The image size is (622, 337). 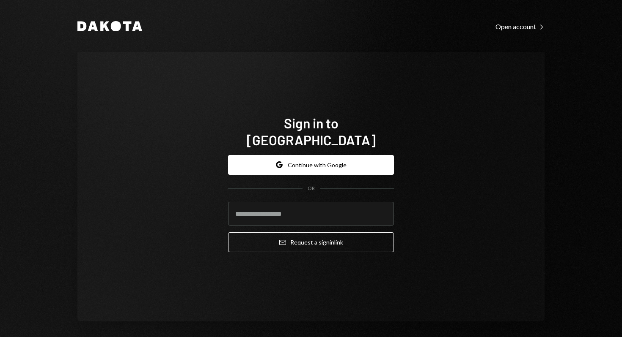 I want to click on a: Open account, so click(x=520, y=26).